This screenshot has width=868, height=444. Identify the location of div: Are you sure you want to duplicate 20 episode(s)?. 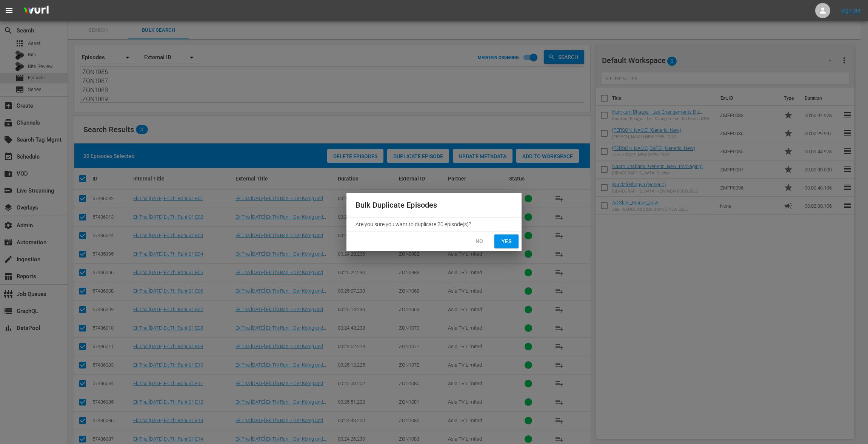
(434, 224).